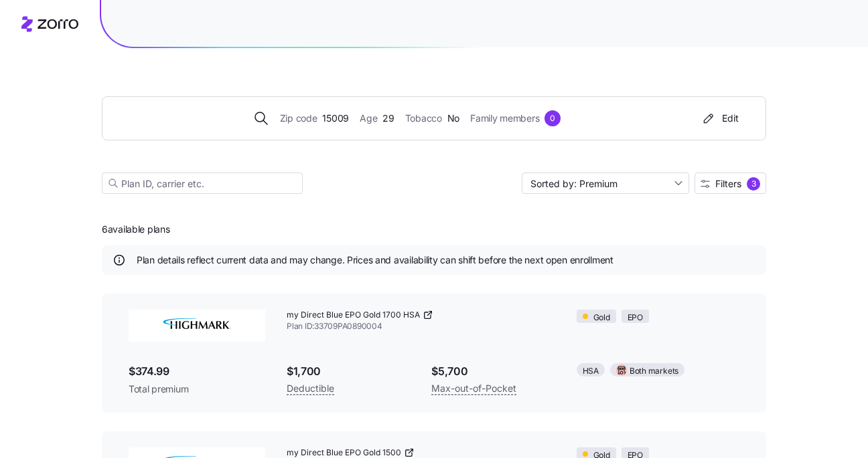  I want to click on span: EPO, so click(635, 318).